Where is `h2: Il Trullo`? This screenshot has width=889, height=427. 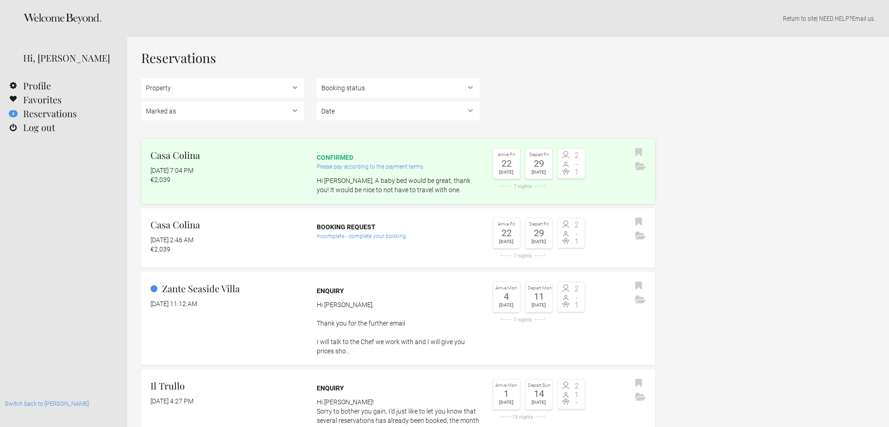
h2: Il Trullo is located at coordinates (227, 386).